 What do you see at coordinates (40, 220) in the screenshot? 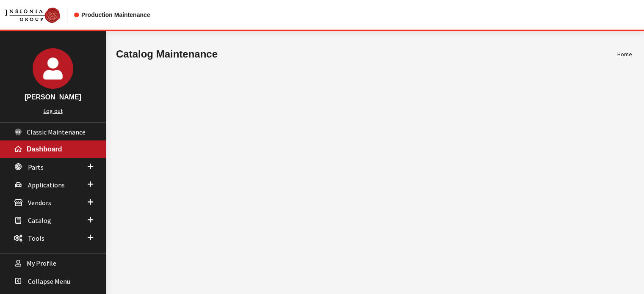
I see `span: Catalog` at bounding box center [40, 220].